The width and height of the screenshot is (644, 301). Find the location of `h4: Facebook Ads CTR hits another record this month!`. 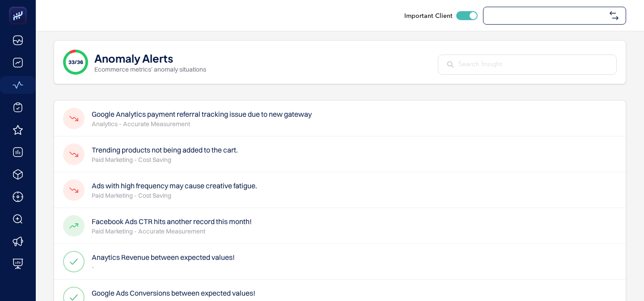

h4: Facebook Ads CTR hits another record this month! is located at coordinates (172, 222).